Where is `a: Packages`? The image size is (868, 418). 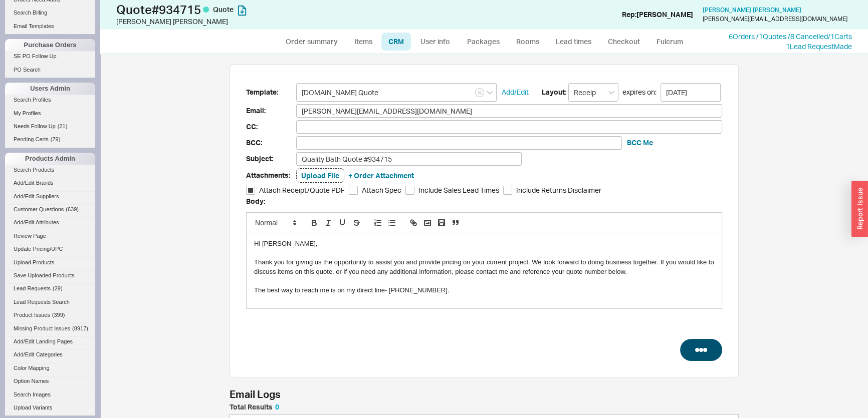 a: Packages is located at coordinates (483, 42).